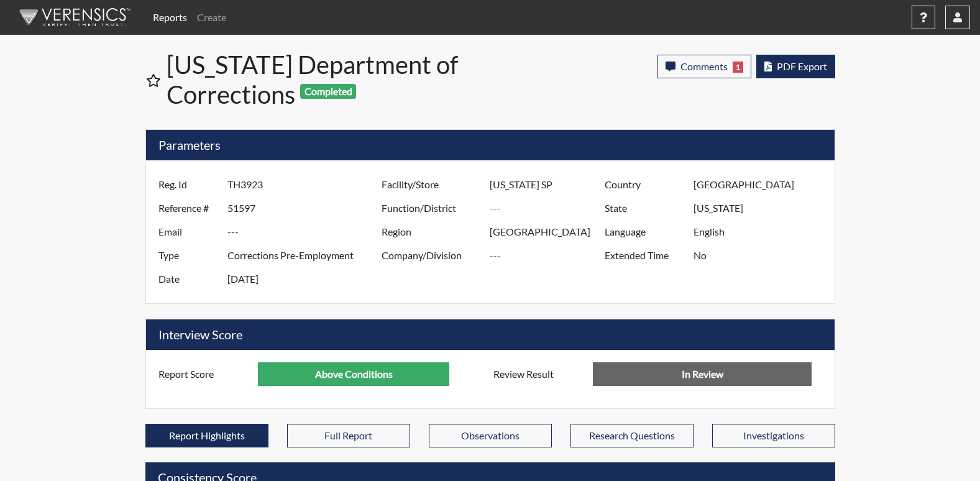 The width and height of the screenshot is (980, 481). I want to click on button: Observations, so click(490, 436).